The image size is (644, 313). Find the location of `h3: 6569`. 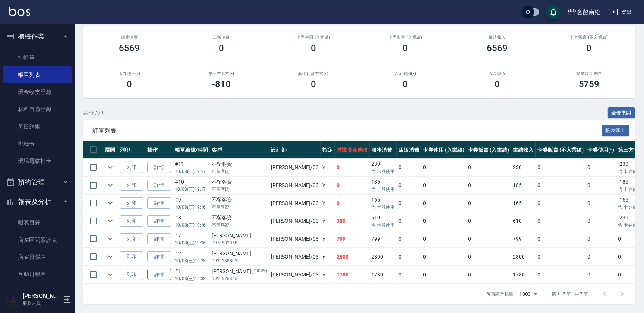

h3: 6569 is located at coordinates (129, 48).